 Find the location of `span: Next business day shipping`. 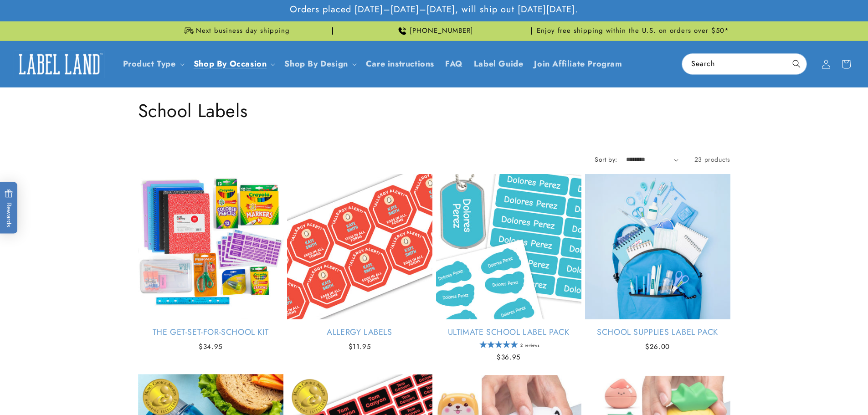

span: Next business day shipping is located at coordinates (243, 31).